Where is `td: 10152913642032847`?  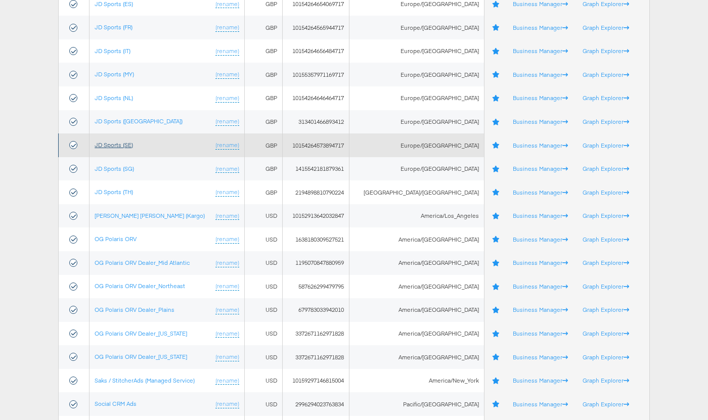
td: 10152913642032847 is located at coordinates (316, 216).